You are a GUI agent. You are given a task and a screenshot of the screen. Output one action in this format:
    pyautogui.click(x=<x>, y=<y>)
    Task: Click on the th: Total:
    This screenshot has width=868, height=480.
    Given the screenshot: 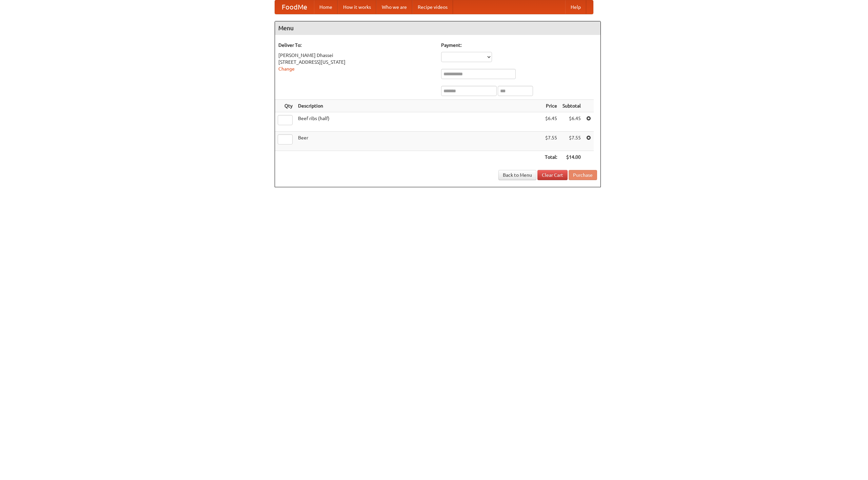 What is the action you would take?
    pyautogui.click(x=551, y=157)
    